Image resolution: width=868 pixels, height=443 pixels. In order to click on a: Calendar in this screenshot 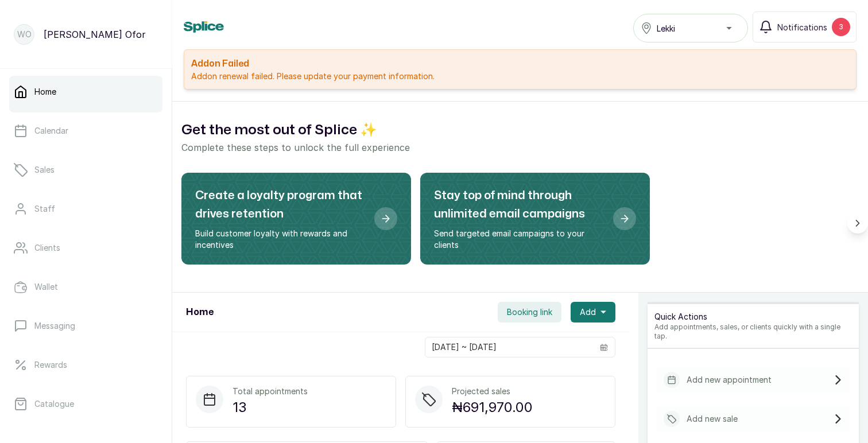, I will do `click(85, 130)`.